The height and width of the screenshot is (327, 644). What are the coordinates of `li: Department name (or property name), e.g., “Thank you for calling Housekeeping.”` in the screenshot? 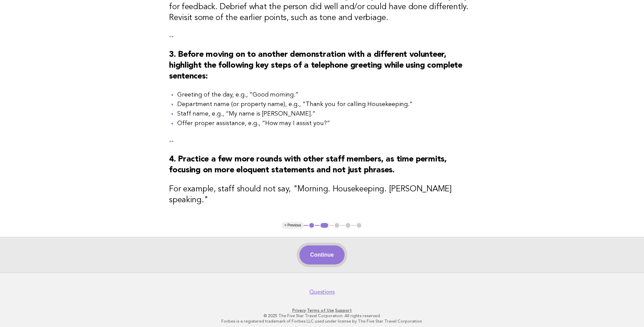 It's located at (326, 104).